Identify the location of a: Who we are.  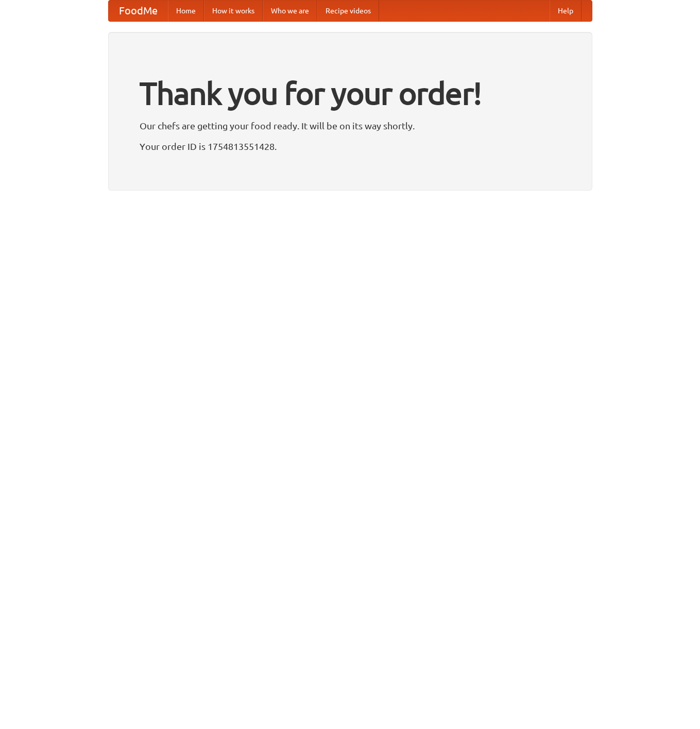
(290, 11).